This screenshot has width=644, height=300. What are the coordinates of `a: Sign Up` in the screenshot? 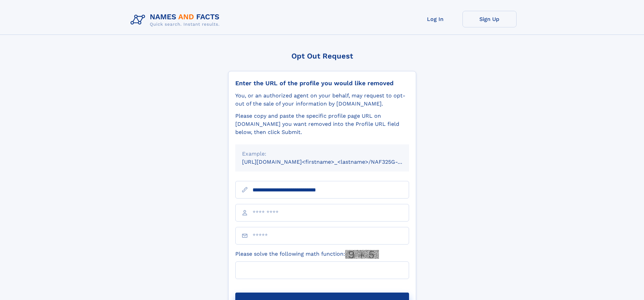 It's located at (490, 19).